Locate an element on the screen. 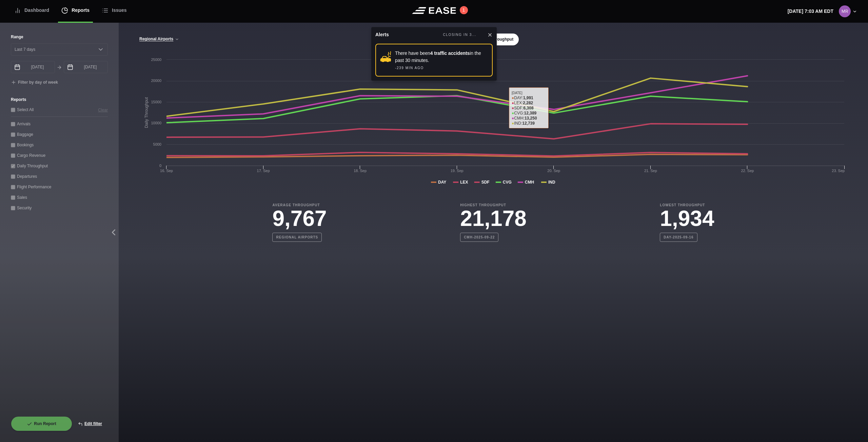 The width and height of the screenshot is (868, 442). div: Alerts is located at coordinates (382, 35).